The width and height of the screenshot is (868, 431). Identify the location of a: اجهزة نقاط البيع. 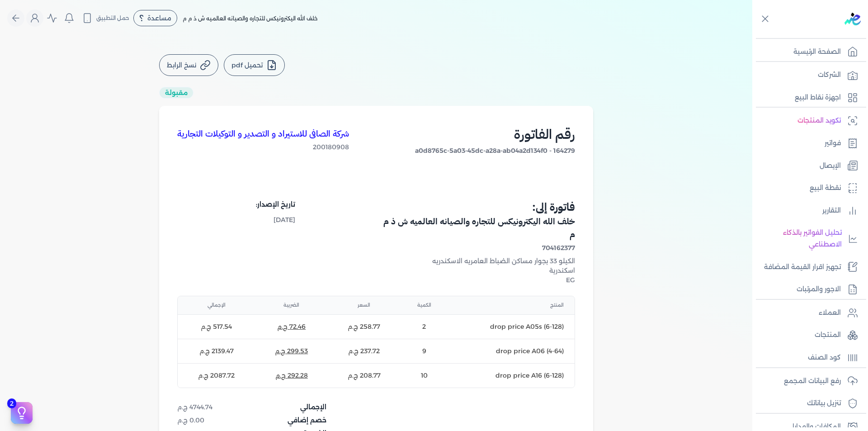
(807, 97).